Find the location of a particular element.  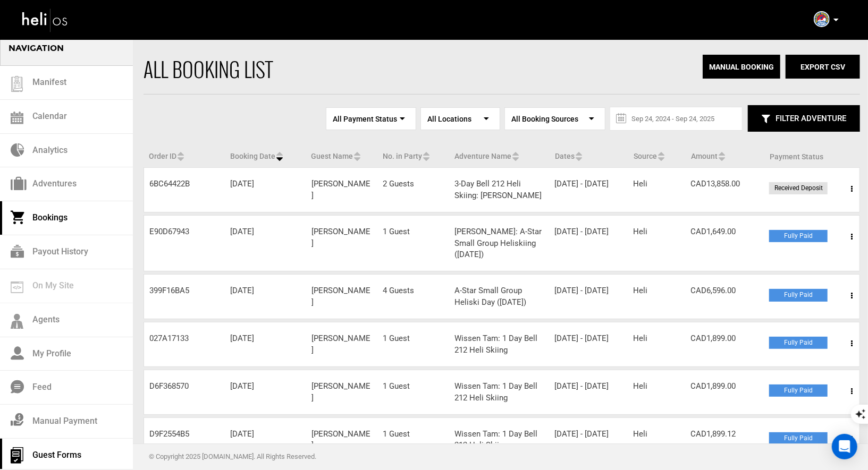

input: Sep 24, 2024 - Sep 24, 2025 is located at coordinates (676, 119).